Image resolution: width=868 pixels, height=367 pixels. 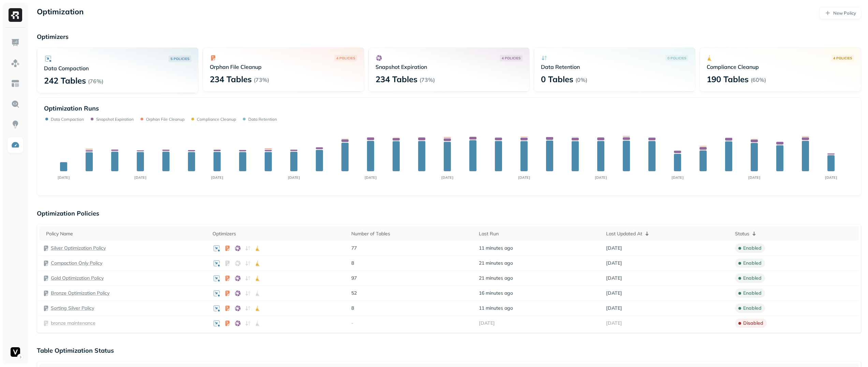 What do you see at coordinates (78, 248) in the screenshot?
I see `p: Silver Optimization Policy` at bounding box center [78, 248].